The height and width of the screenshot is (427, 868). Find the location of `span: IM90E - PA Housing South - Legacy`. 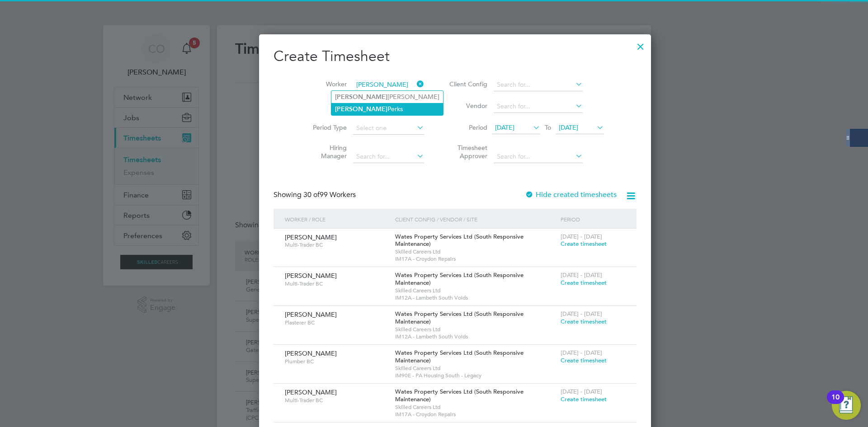

span: IM90E - PA Housing South - Legacy is located at coordinates (475, 375).